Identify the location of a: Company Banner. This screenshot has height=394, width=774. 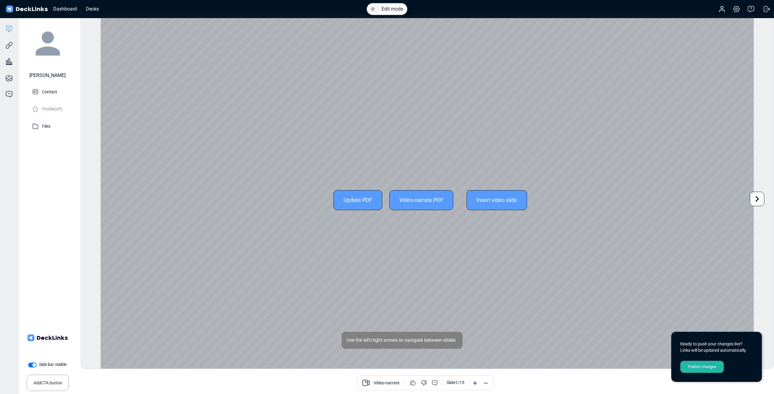
(47, 338).